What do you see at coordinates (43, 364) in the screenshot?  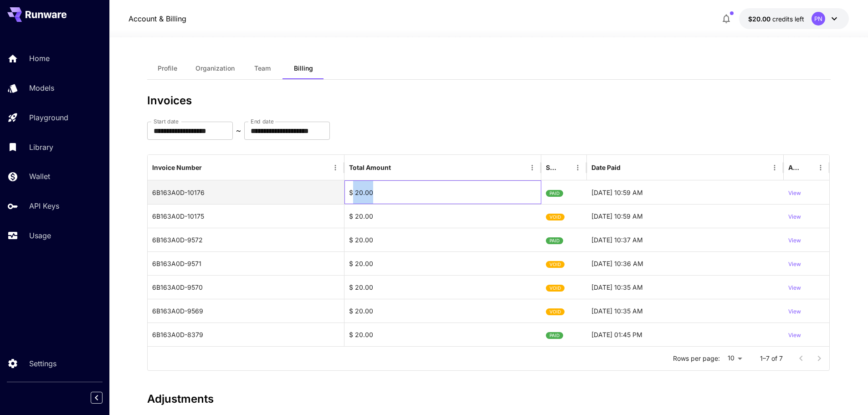 I see `p: Settings` at bounding box center [43, 364].